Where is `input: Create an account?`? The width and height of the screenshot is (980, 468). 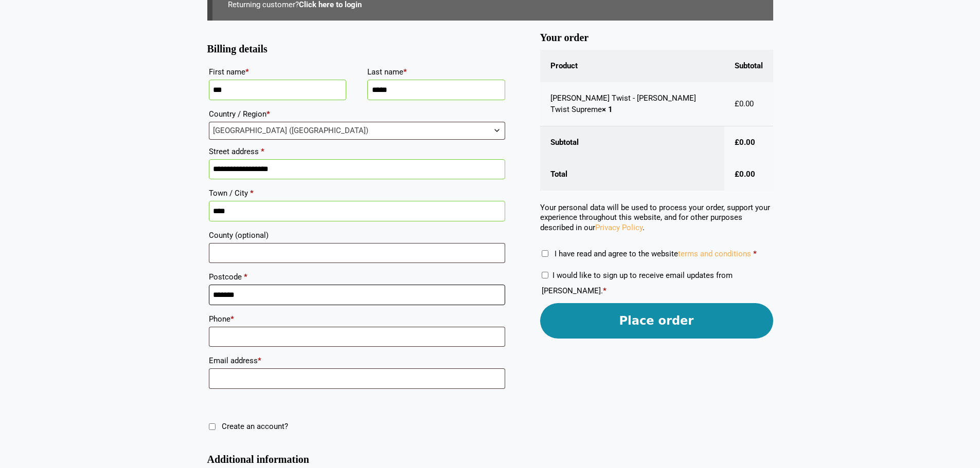
input: Create an account? is located at coordinates (211, 427).